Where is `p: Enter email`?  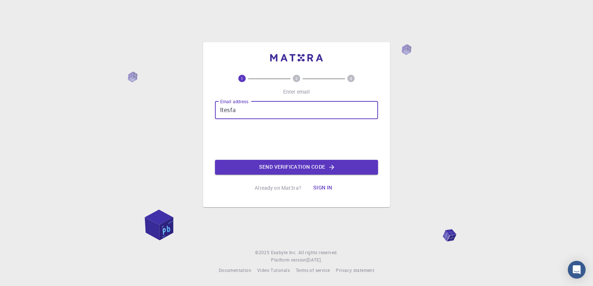 p: Enter email is located at coordinates (296, 92).